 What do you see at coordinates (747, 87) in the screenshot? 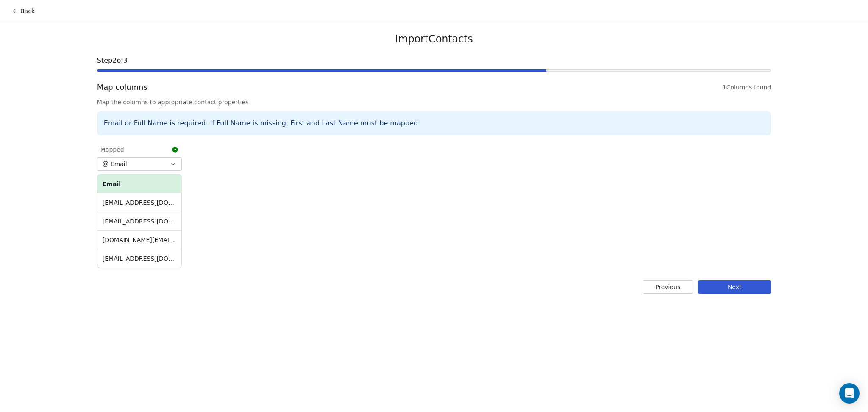
I see `span: 1 Columns found` at bounding box center [747, 87].